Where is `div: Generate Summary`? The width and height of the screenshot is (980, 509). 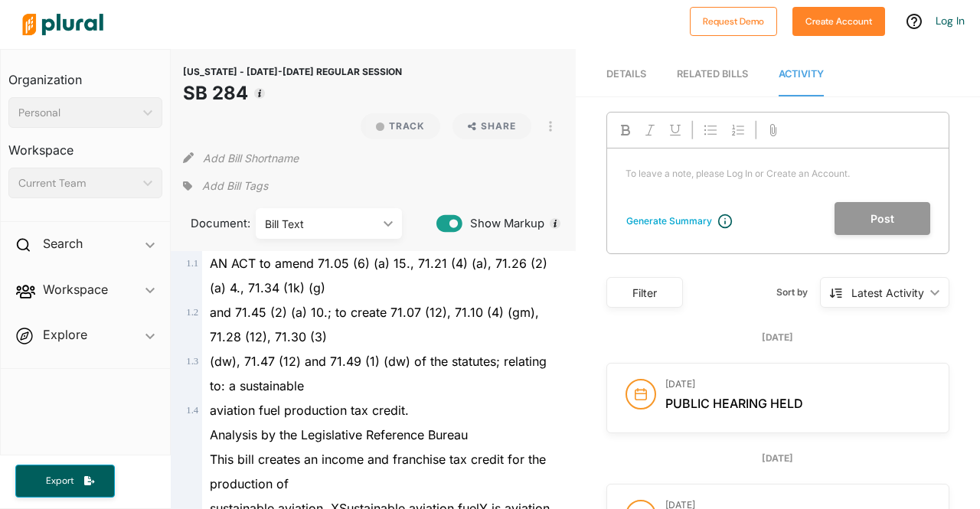
div: Generate Summary is located at coordinates (670, 221).